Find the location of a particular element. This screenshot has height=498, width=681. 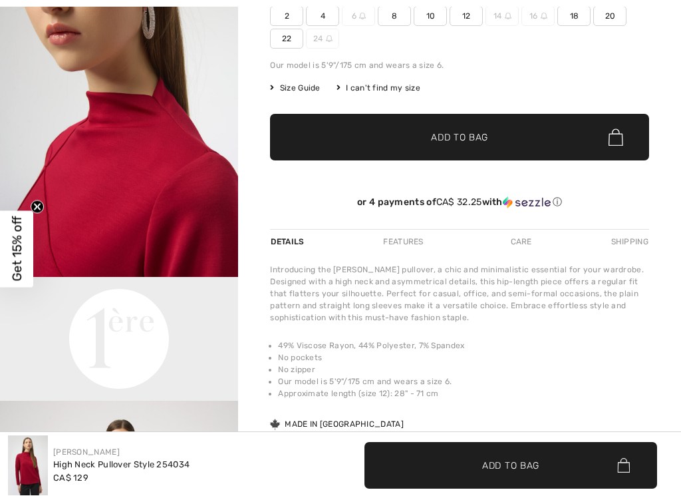

span: 24 is located at coordinates (323, 39).